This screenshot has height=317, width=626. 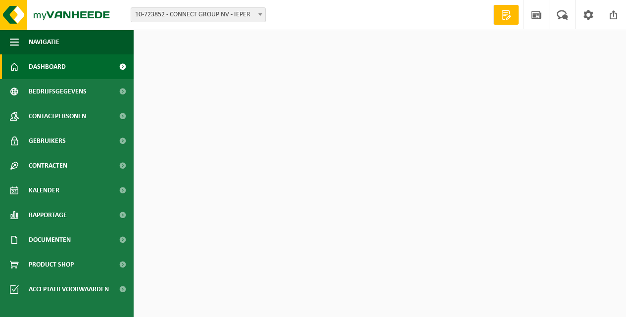 I want to click on span: Contactpersonen, so click(x=57, y=116).